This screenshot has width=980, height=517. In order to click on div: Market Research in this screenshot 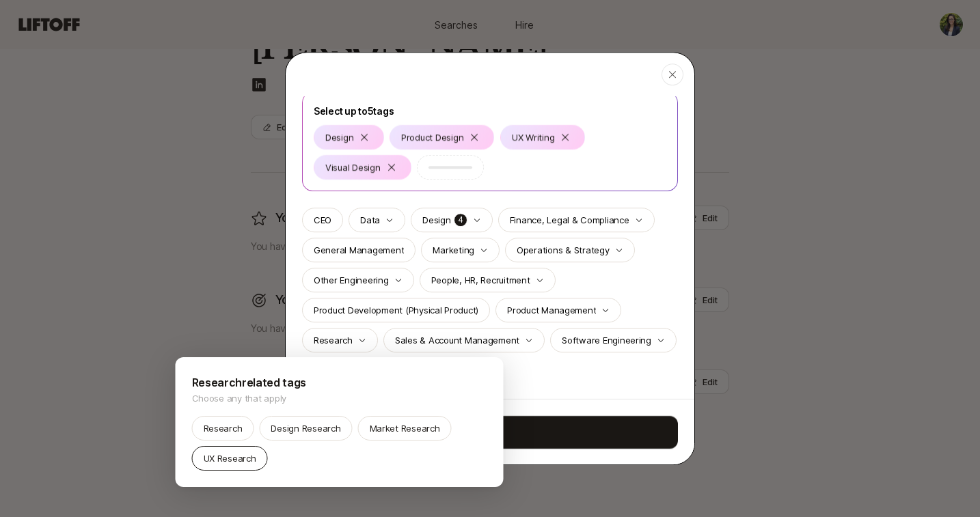, I will do `click(405, 428)`.